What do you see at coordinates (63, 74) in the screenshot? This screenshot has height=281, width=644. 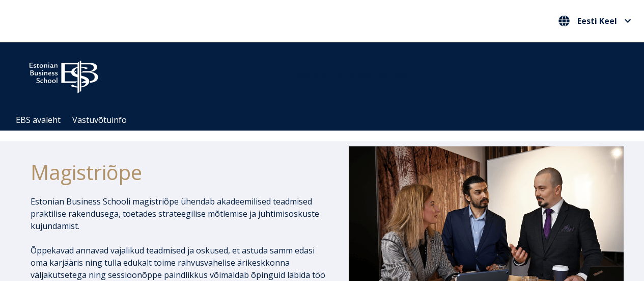 I see `img: ebs_logo2016_white` at bounding box center [63, 74].